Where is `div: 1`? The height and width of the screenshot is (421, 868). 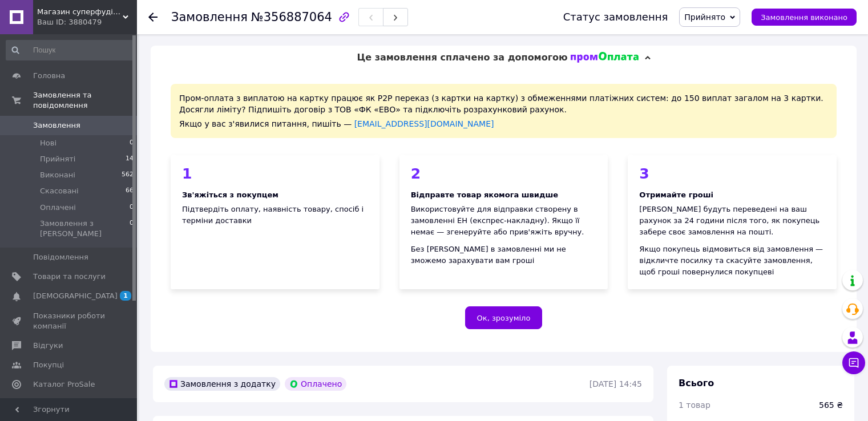 div: 1 is located at coordinates (275, 174).